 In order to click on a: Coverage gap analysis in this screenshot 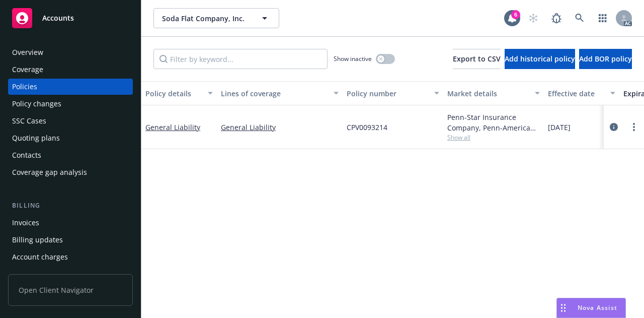, I will do `click(70, 172)`.